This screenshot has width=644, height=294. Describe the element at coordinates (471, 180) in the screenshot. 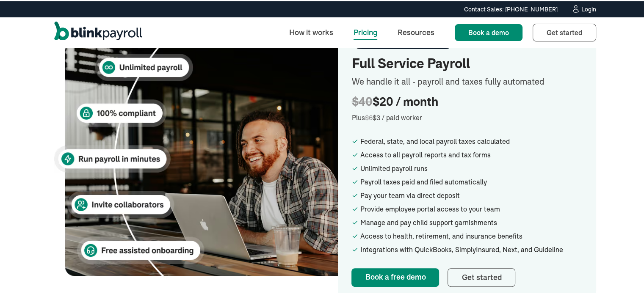

I see `div: Payroll taxes paid and filed automatically` at that location.